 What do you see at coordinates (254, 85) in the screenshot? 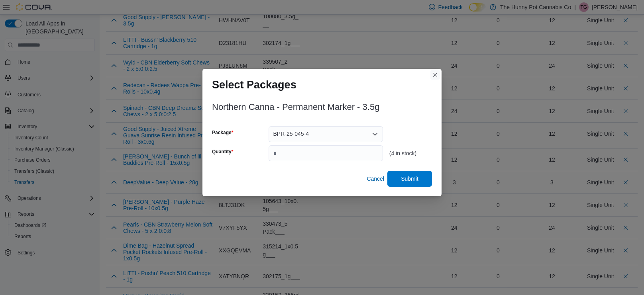
I see `h1: Select Packages` at bounding box center [254, 85].